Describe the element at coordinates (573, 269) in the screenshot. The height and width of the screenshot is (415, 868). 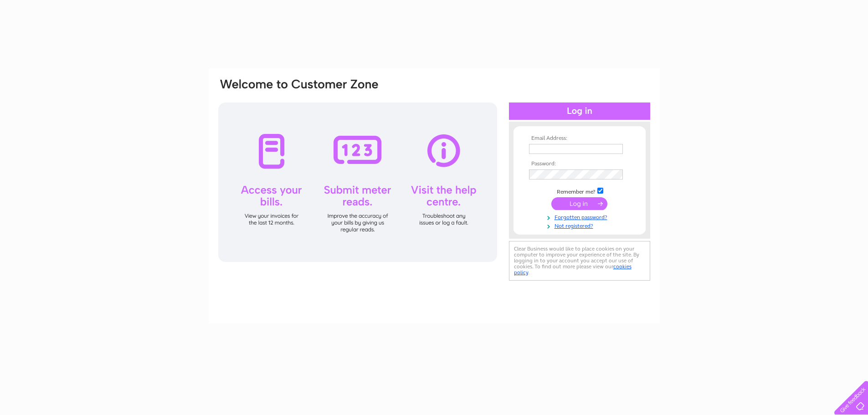
I see `a: cookies policy` at that location.